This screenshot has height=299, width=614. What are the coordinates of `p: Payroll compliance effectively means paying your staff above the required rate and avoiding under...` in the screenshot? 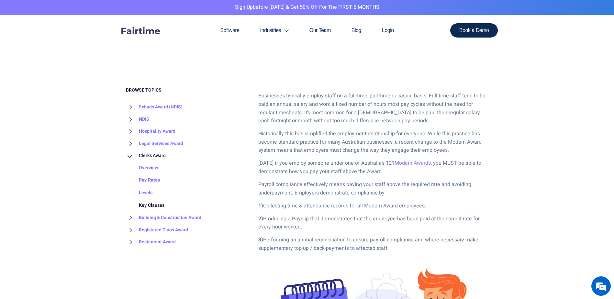 It's located at (373, 189).